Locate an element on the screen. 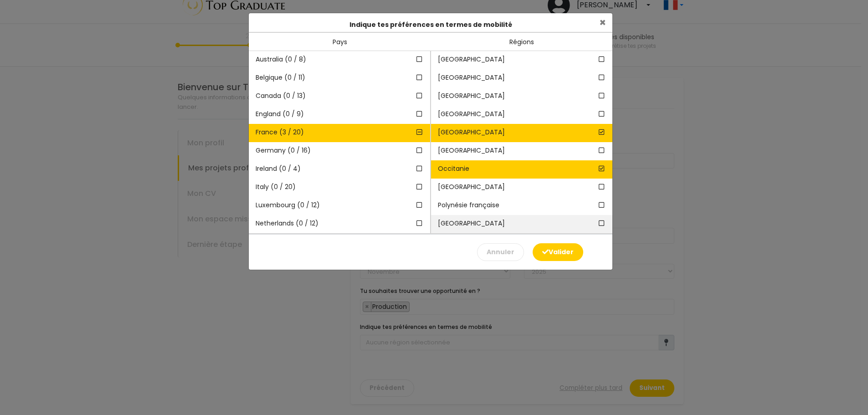  button: Valider is located at coordinates (558, 252).